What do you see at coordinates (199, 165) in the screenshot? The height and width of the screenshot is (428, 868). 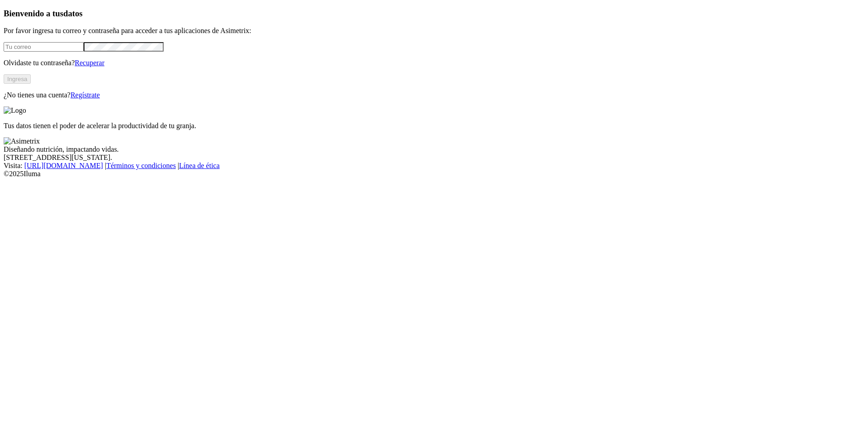 I see `a: Línea de ética` at bounding box center [199, 165].